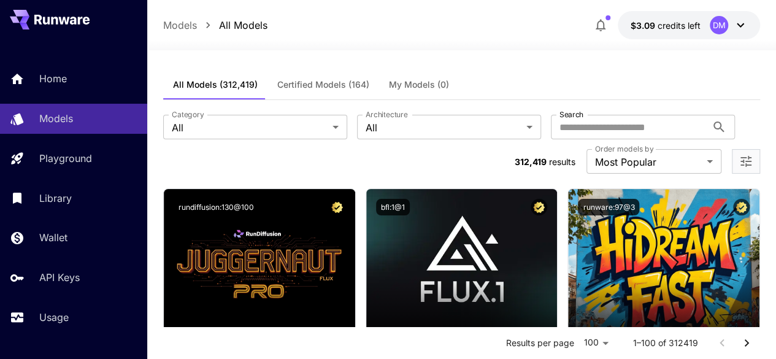 This screenshot has height=359, width=776. I want to click on label: Search, so click(571, 114).